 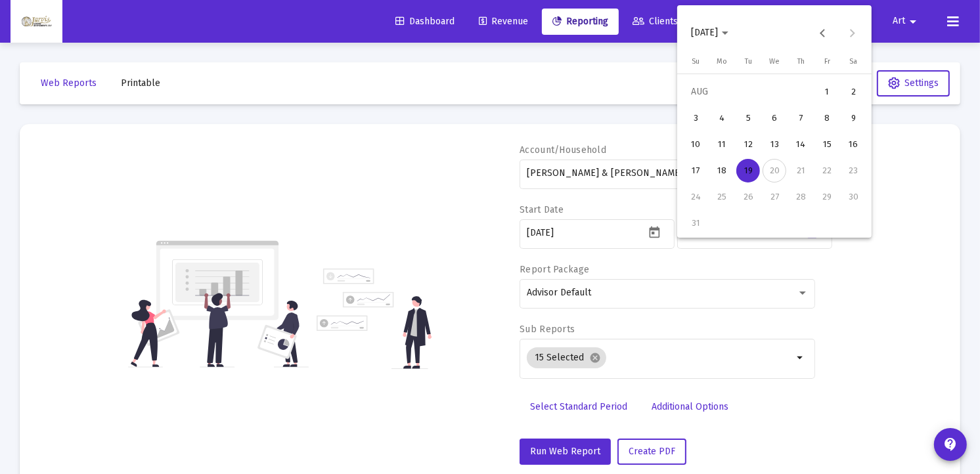 What do you see at coordinates (775, 171) in the screenshot?
I see `div: 20` at bounding box center [775, 171].